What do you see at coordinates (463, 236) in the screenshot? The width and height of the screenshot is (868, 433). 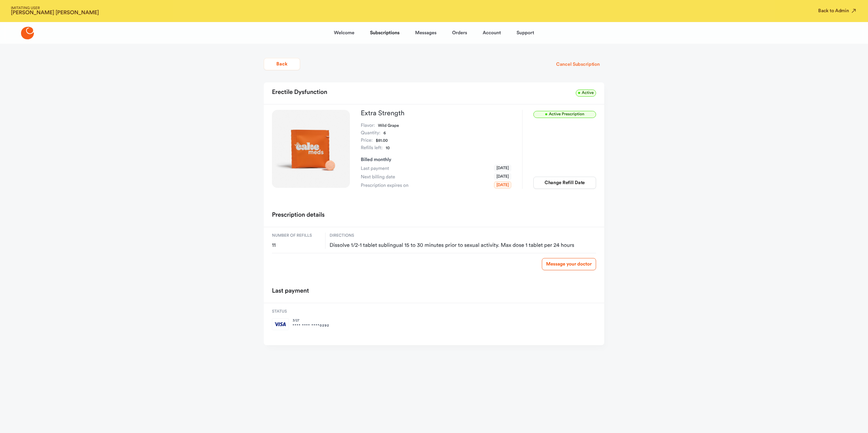 I see `span: Directions` at bounding box center [463, 236].